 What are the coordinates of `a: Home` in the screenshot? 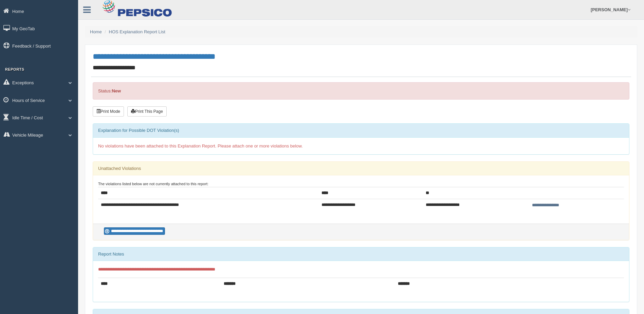 It's located at (95, 31).